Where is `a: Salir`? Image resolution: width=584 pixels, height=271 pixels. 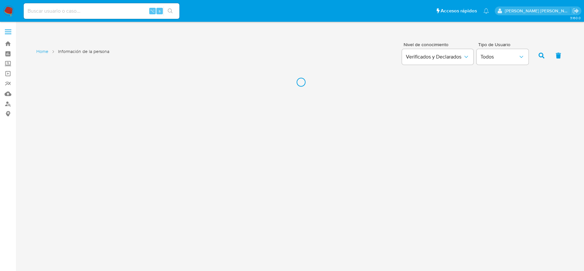 a: Salir is located at coordinates (576, 11).